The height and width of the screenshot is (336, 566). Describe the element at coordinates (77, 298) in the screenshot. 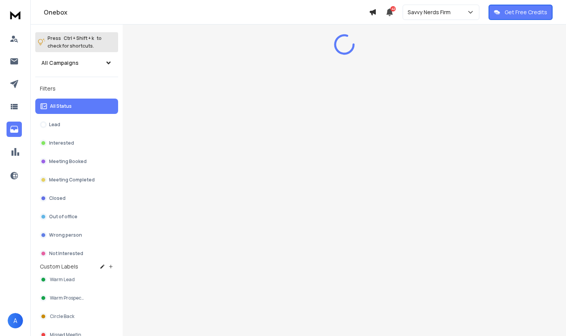

I see `button: Warm Prospects` at that location.